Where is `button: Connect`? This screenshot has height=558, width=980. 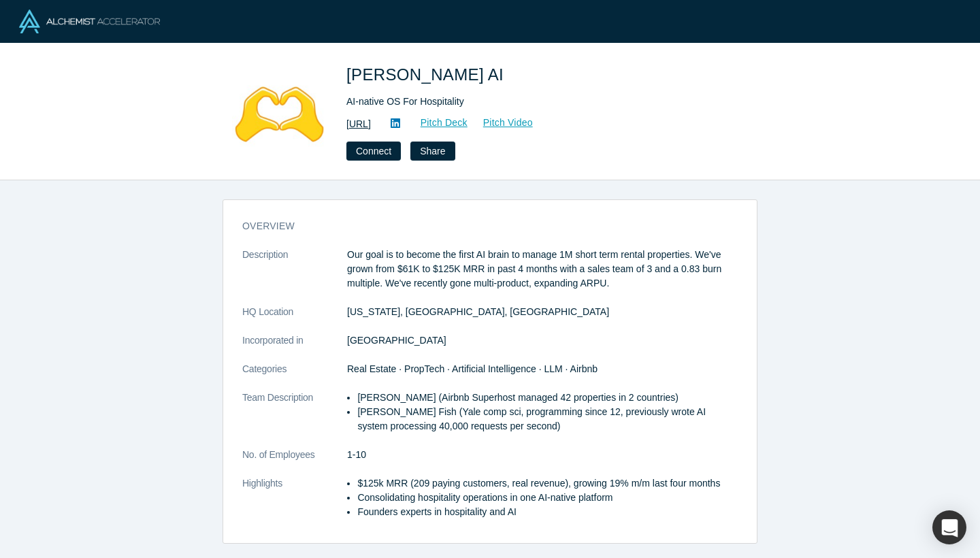 button: Connect is located at coordinates (373, 151).